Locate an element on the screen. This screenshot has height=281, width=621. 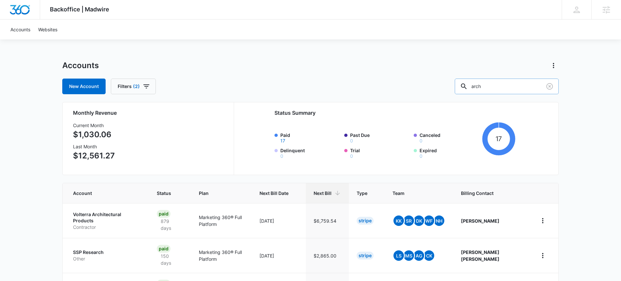
td: $6,759.54 is located at coordinates (328, 221).